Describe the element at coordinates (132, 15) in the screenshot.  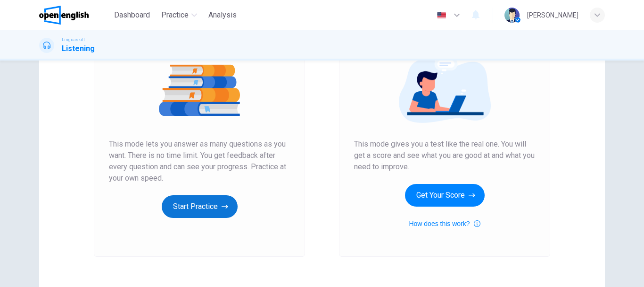
I see `span: Dashboard` at that location.